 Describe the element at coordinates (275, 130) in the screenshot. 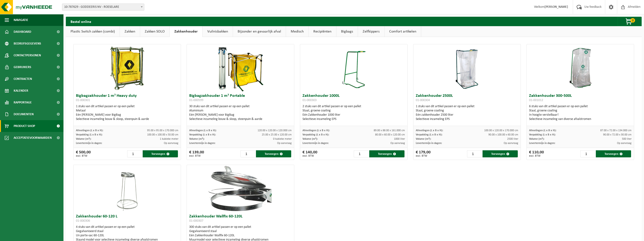

I see `span: 120.00 x 120.00 x 120.000 cm` at that location.